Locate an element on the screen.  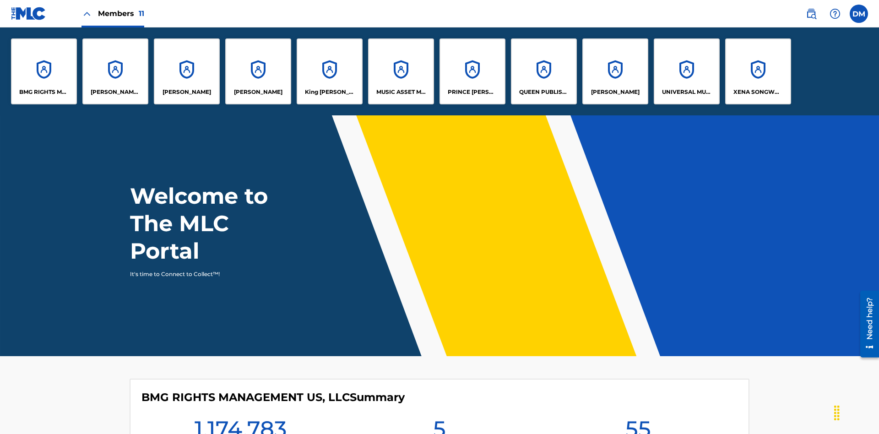
div: Help is located at coordinates (835, 14).